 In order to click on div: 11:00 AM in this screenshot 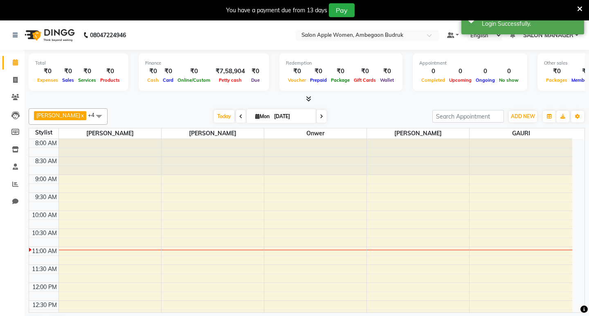, I will do `click(44, 251)`.